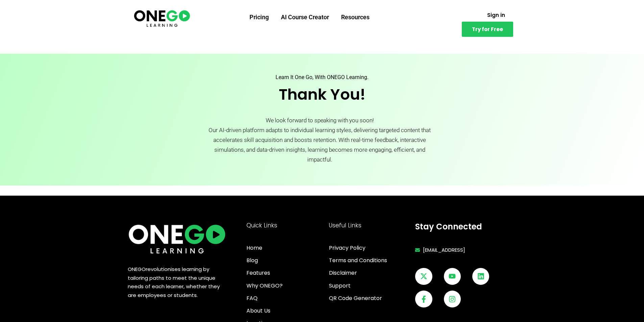  I want to click on span: Terms and Conditions, so click(358, 260).